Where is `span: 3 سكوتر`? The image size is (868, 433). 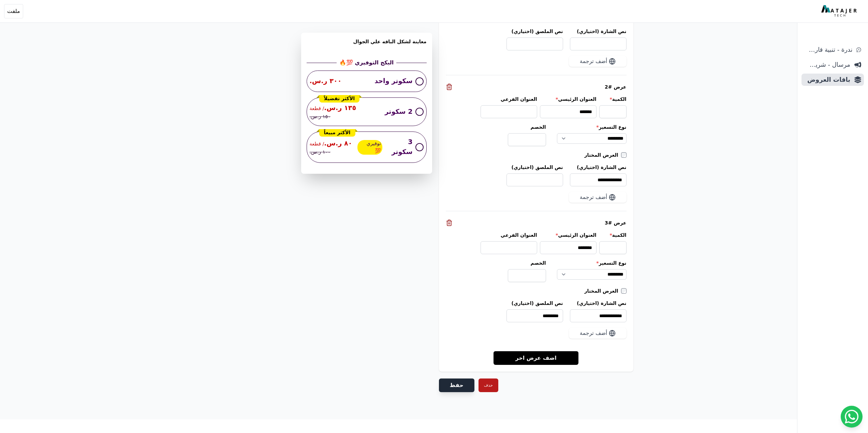 span: 3 سكوتر is located at coordinates (399, 147).